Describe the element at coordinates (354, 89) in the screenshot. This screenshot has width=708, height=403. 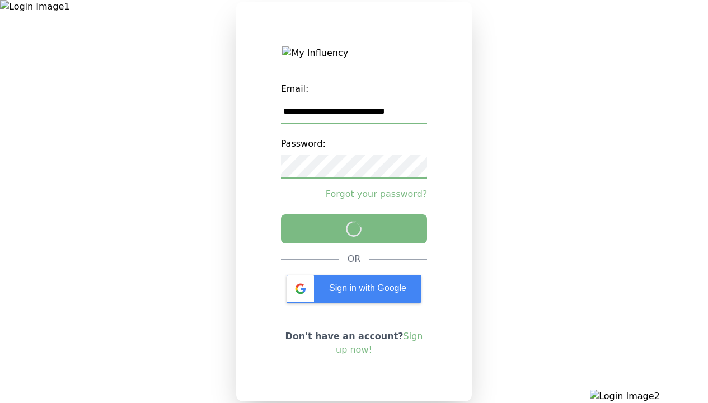
I see `label: Email:` at that location.